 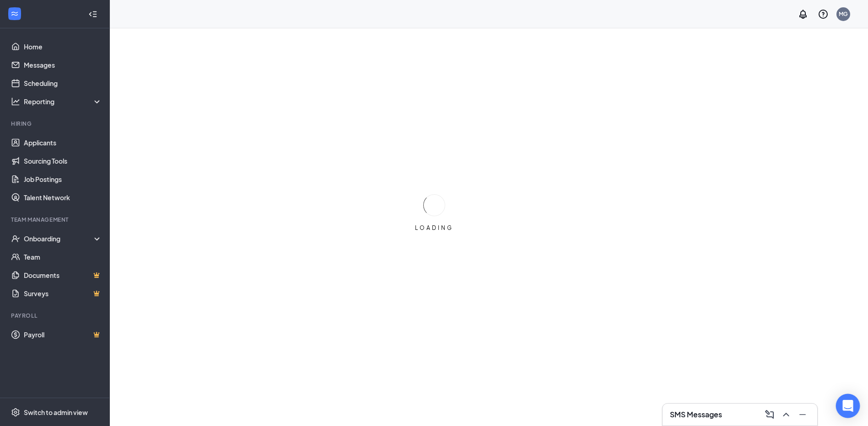 I want to click on div: MG, so click(x=843, y=14).